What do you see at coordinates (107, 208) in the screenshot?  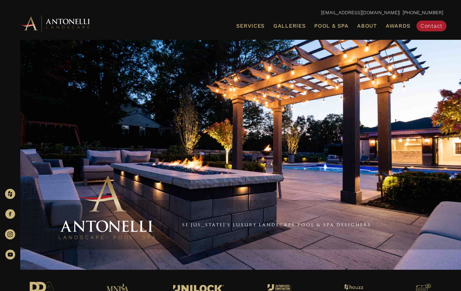 I see `img: Antonelli Stacked Logo` at bounding box center [107, 208].